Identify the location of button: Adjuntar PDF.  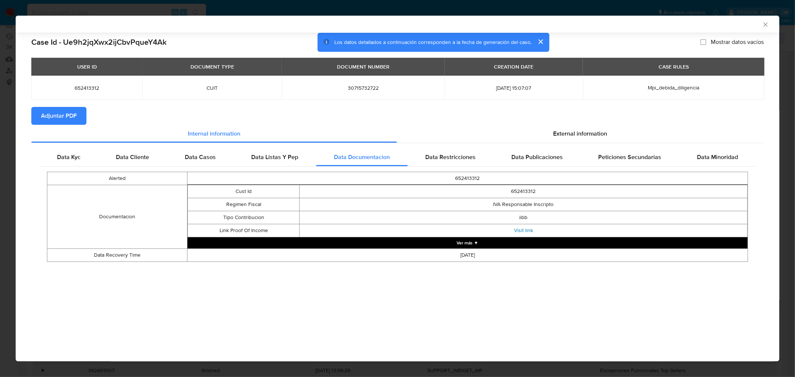
(59, 116).